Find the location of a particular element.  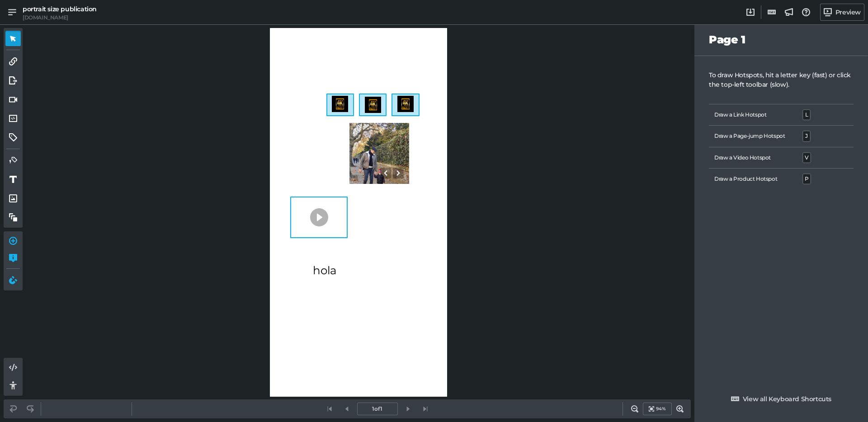

a: View all Keyboard Shortcuts is located at coordinates (781, 399).